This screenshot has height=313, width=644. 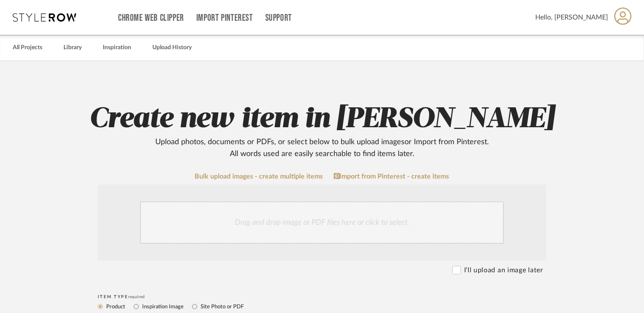 I want to click on a: Bulk upload images - create multiple items, so click(x=259, y=176).